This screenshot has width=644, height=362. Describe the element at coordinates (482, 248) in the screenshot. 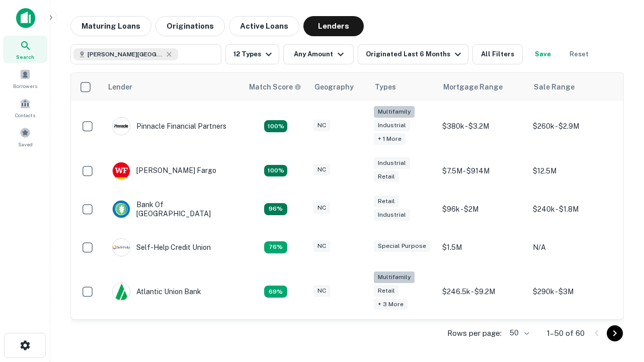

I see `td: $1.5M` at that location.